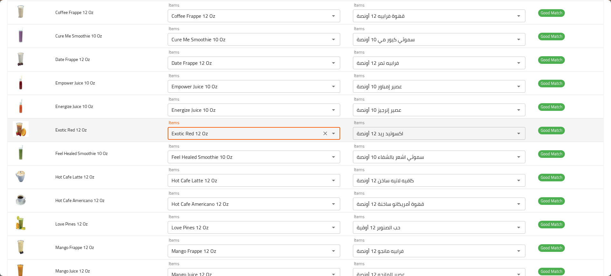 This screenshot has height=276, width=611. What do you see at coordinates (21, 82) in the screenshot?
I see `img: Empower Juice 10 Oz` at bounding box center [21, 82].